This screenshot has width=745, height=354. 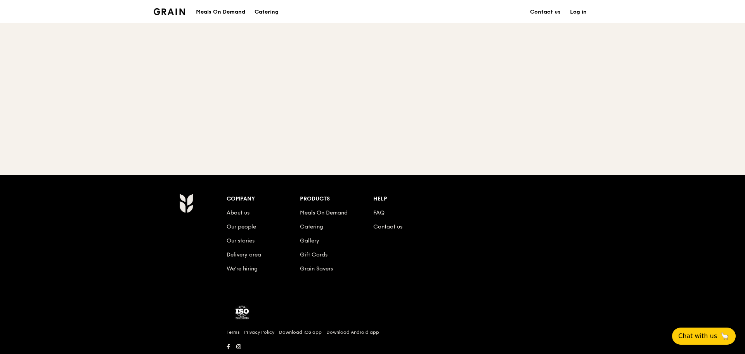 I want to click on a: Our people, so click(x=241, y=226).